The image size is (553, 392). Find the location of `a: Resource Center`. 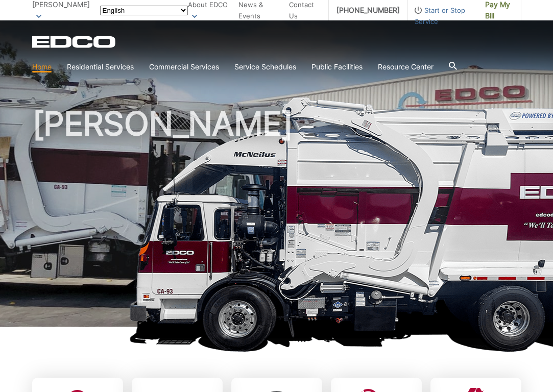

a: Resource Center is located at coordinates (405, 67).